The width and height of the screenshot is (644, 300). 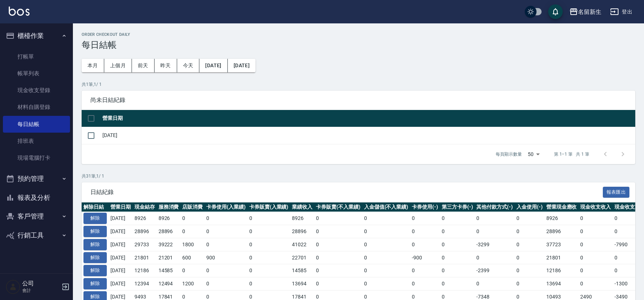 What do you see at coordinates (358, 45) in the screenshot?
I see `h3: 每日結帳` at bounding box center [358, 45].